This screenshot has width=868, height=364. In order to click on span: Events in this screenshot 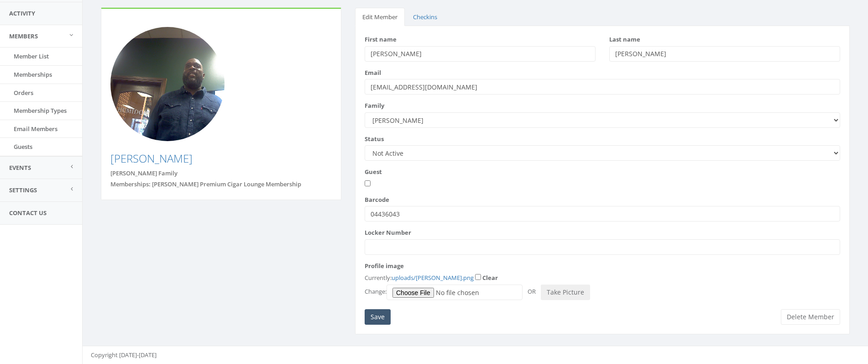, I will do `click(20, 167)`.